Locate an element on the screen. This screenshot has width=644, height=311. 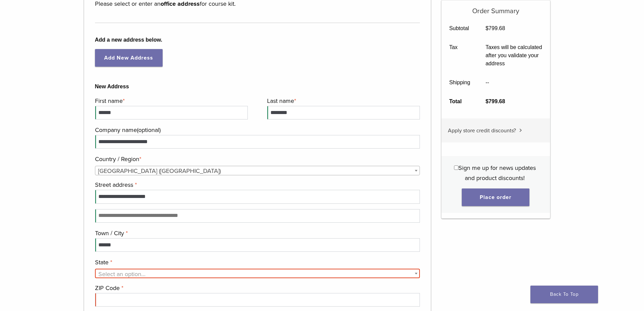
th: Shipping is located at coordinates (460, 82).